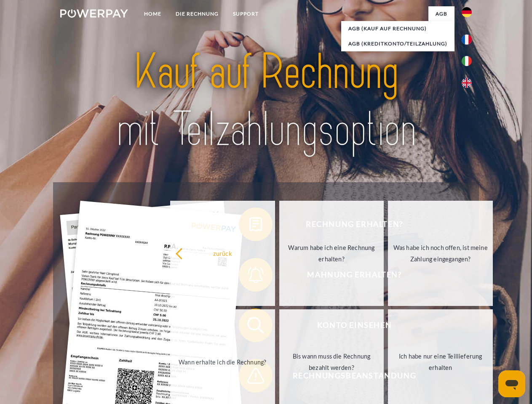 This screenshot has height=404, width=532. What do you see at coordinates (331, 254) in the screenshot?
I see `div: Warum habe ich eine Rechnung erhalten?` at bounding box center [331, 254].